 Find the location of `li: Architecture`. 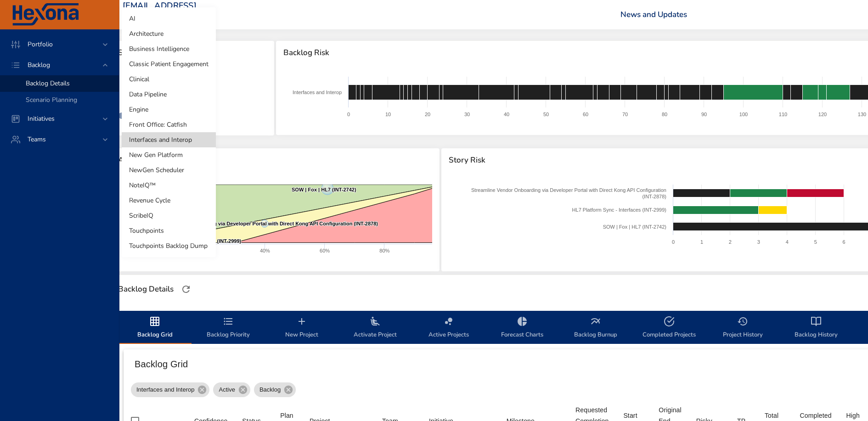

li: Architecture is located at coordinates (169, 33).